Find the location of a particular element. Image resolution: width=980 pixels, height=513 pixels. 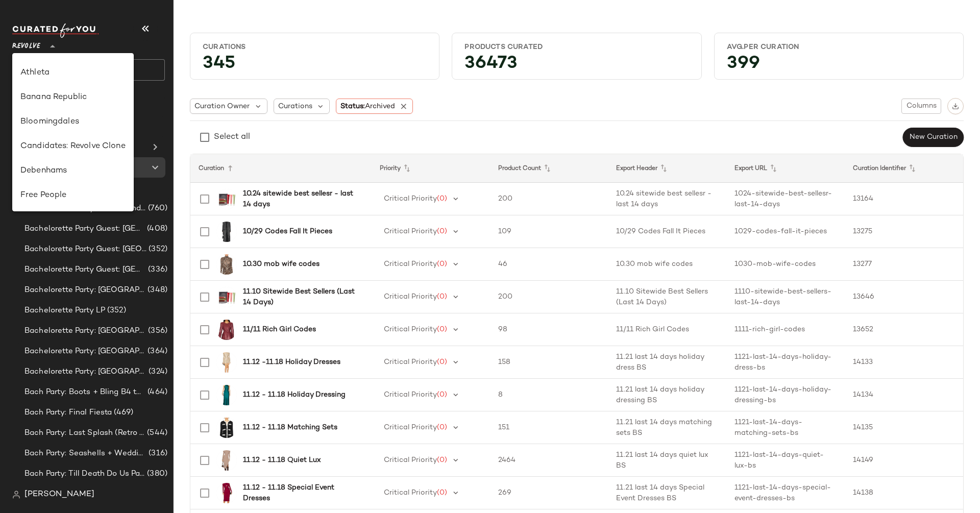

span: Bach Party: Seashells + Wedding Bells is located at coordinates (85, 453).